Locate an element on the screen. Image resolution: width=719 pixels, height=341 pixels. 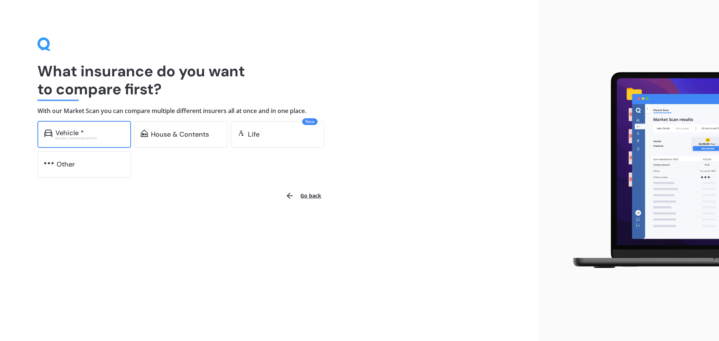
h4: With our Market Scan you can compare multiple different insurers all at once and in one place. is located at coordinates (270, 111).